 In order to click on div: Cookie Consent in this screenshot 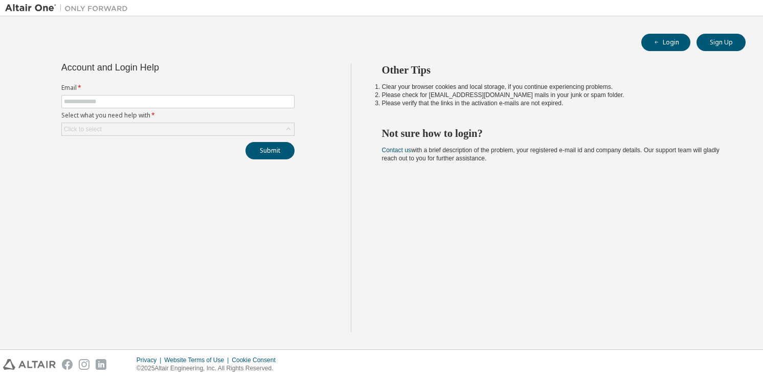, I will do `click(256, 361)`.